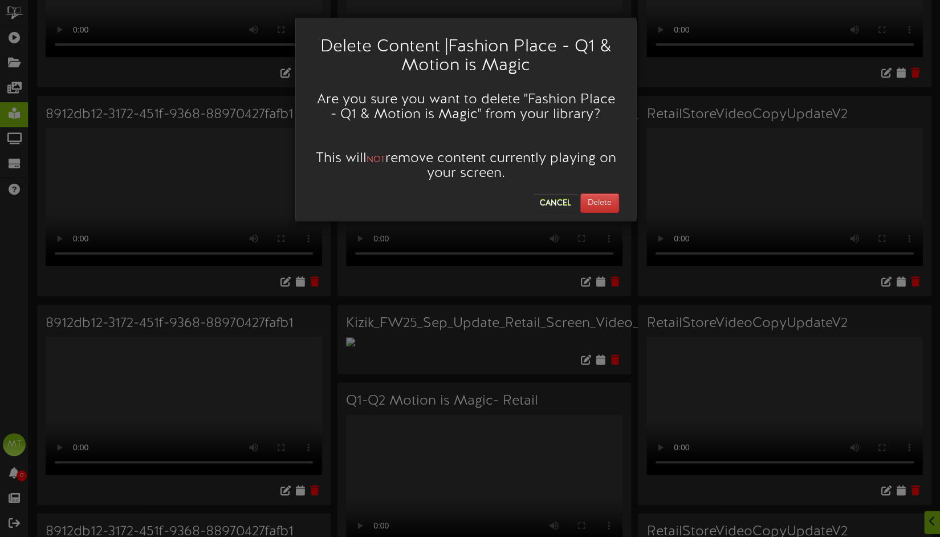 The width and height of the screenshot is (940, 537). What do you see at coordinates (466, 166) in the screenshot?
I see `h3: This will remove content currently playing on your screen.` at bounding box center [466, 166].